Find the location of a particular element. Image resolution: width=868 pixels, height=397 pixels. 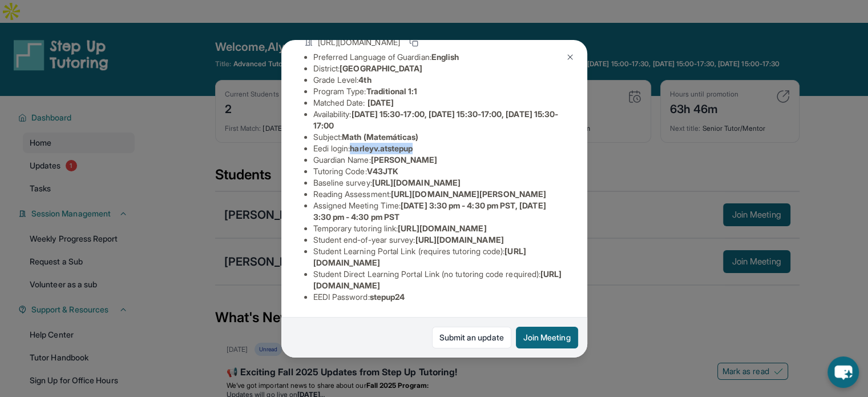

a: Submit an update is located at coordinates (472, 337).